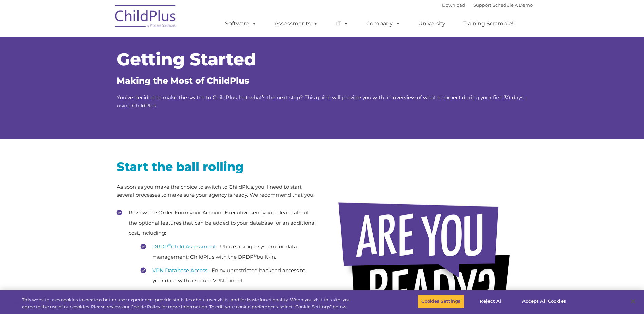 This screenshot has width=644, height=314. Describe the element at coordinates (544, 302) in the screenshot. I see `button: Accept All Cookies` at that location.